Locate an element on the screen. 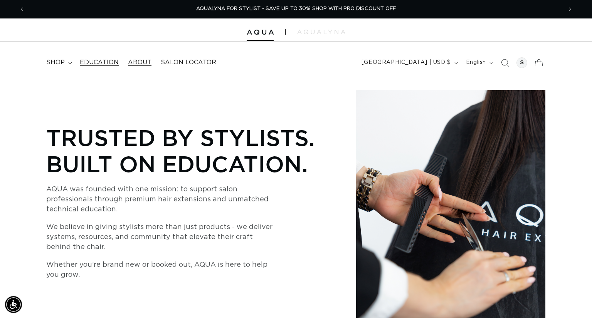 This screenshot has width=592, height=318. div: Accessibility Menu is located at coordinates (13, 305).